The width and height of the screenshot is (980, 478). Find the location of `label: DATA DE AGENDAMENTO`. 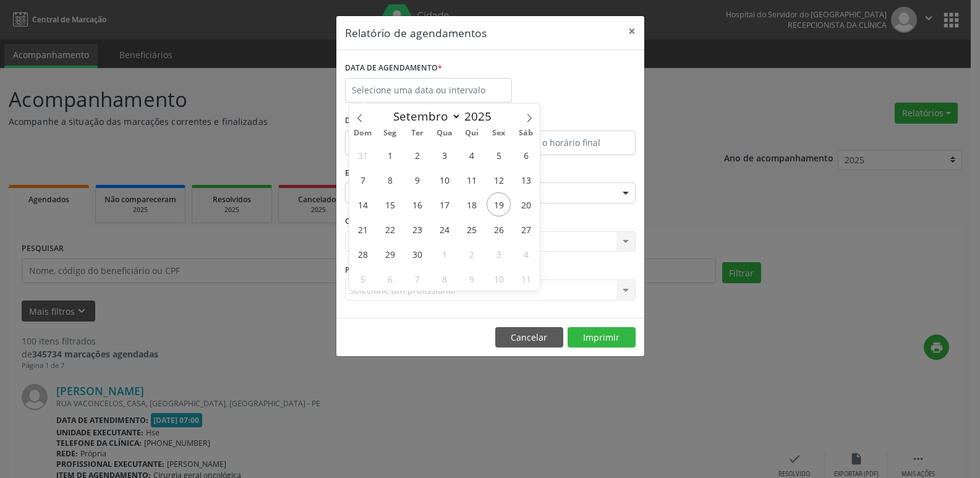

label: DATA DE AGENDAMENTO is located at coordinates (393, 68).